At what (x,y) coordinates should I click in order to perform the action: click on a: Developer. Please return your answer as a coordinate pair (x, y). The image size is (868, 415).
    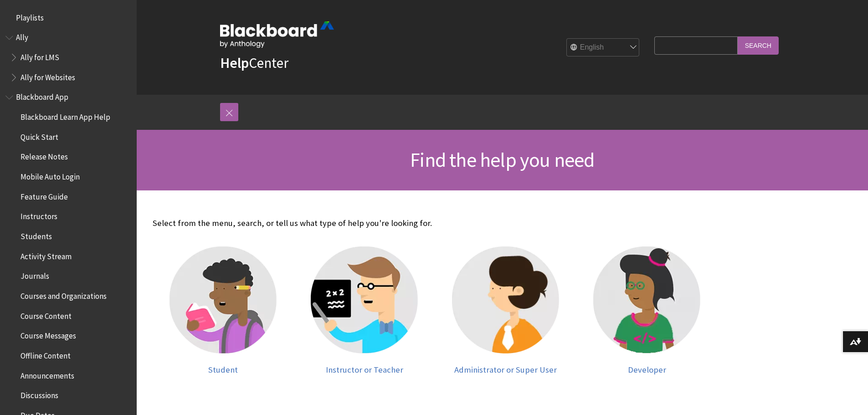
    Looking at the image, I should click on (647, 310).